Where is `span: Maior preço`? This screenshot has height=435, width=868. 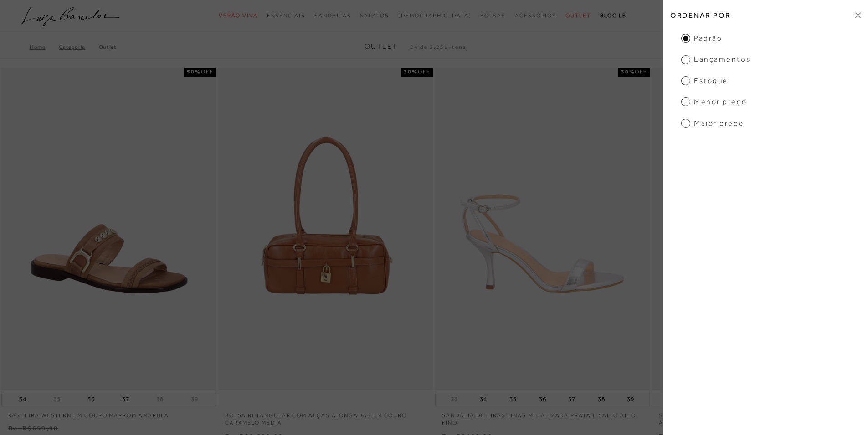
span: Maior preço is located at coordinates (712, 123).